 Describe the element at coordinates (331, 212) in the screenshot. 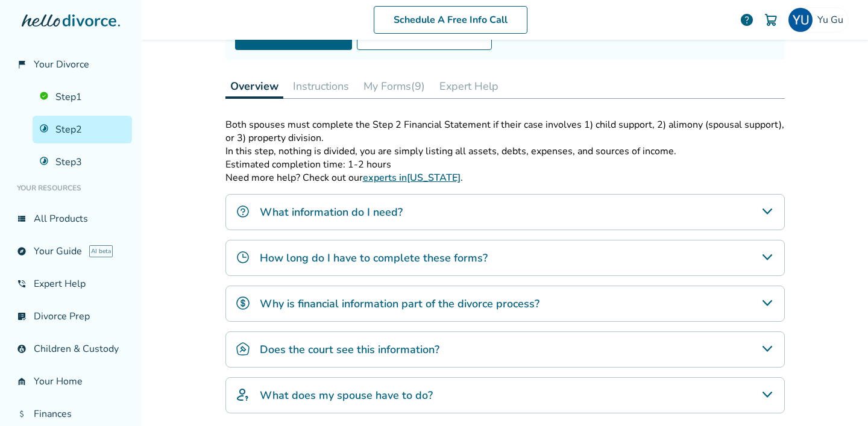

I see `h4: What information do I need?` at that location.